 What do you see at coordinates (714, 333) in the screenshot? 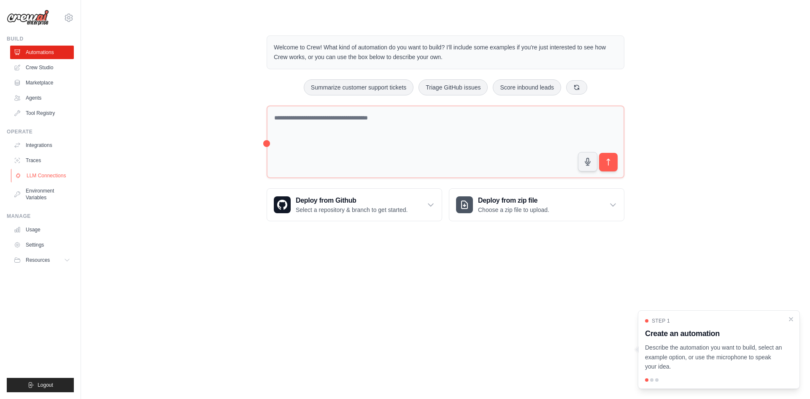
I see `h3: Create an automation` at bounding box center [714, 333].